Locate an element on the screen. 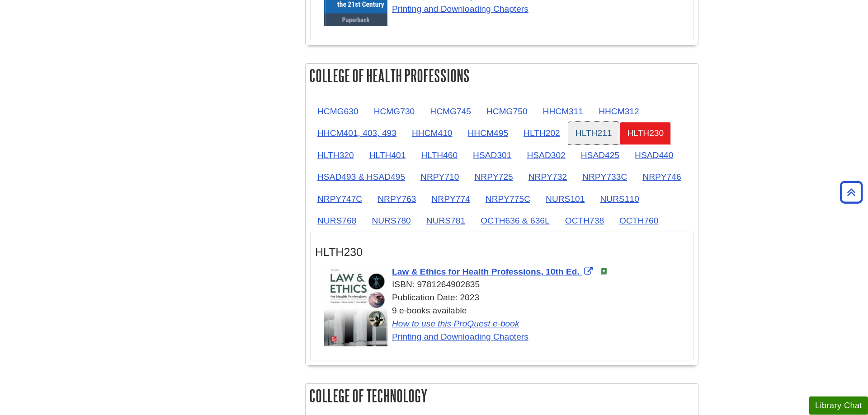 The height and width of the screenshot is (415, 868). a: HHCM495 is located at coordinates (489, 133).